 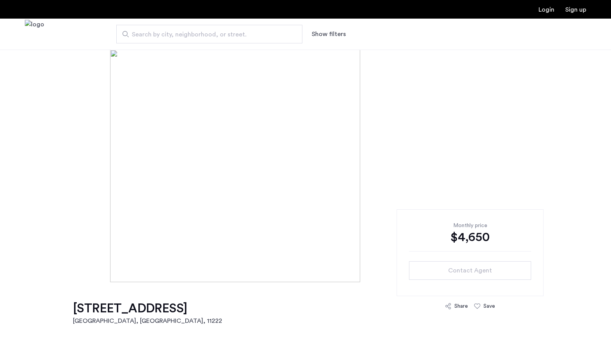 What do you see at coordinates (329, 34) in the screenshot?
I see `button: Show or hide filters` at bounding box center [329, 34].